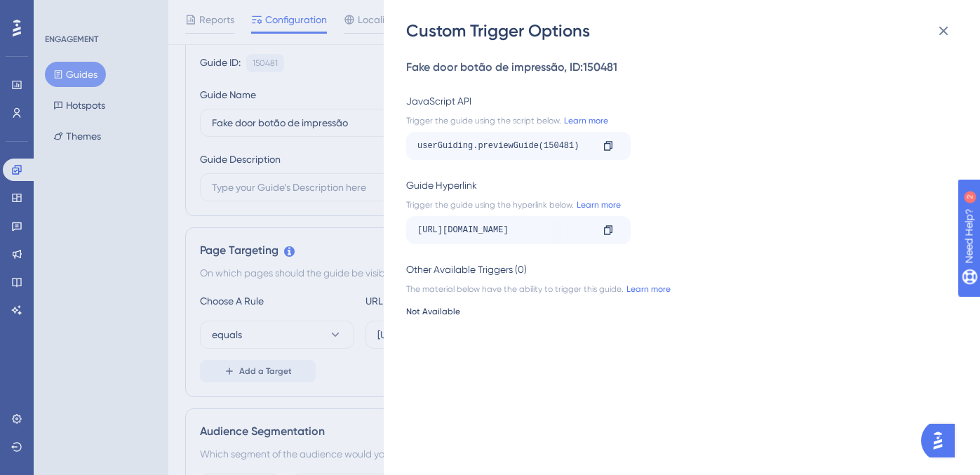 This screenshot has height=475, width=980. What do you see at coordinates (683, 31) in the screenshot?
I see `div: Custom Trigger Options` at bounding box center [683, 31].